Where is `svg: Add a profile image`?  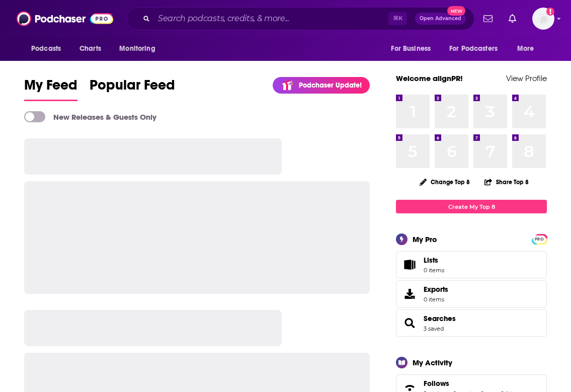 svg: Add a profile image is located at coordinates (551, 12).